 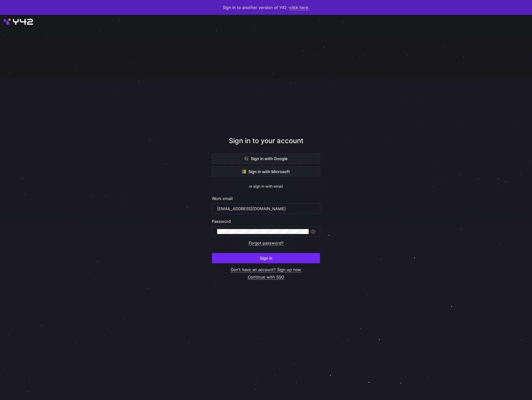 I want to click on a: Forgot password?, so click(x=266, y=244).